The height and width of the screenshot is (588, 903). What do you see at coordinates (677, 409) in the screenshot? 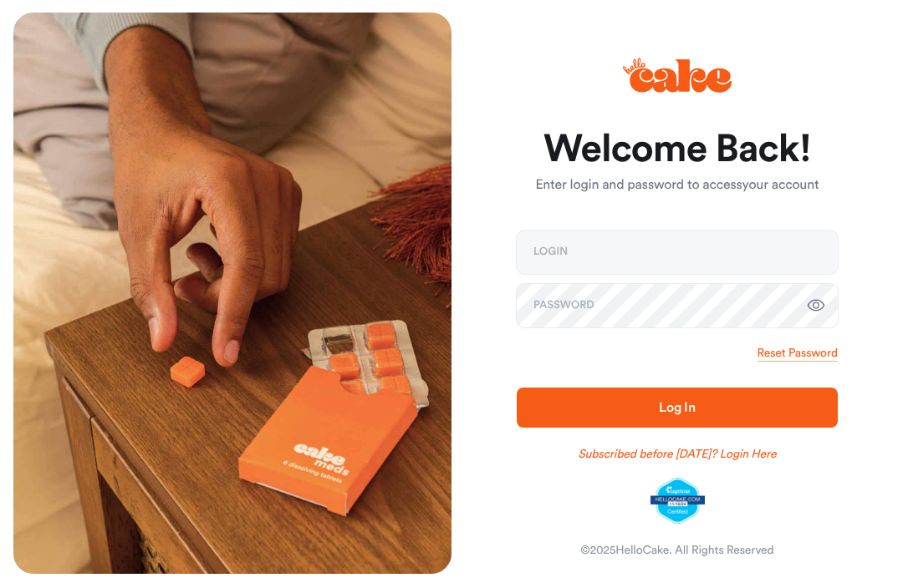
I see `button: Log In` at bounding box center [677, 409].